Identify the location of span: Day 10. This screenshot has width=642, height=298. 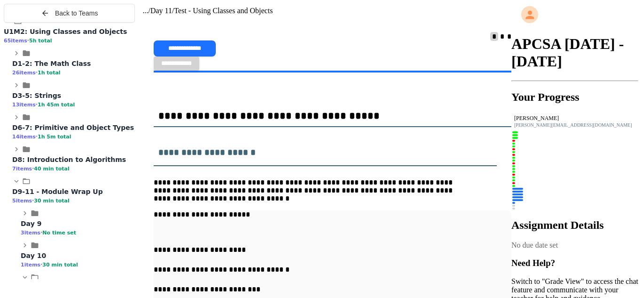
(33, 255).